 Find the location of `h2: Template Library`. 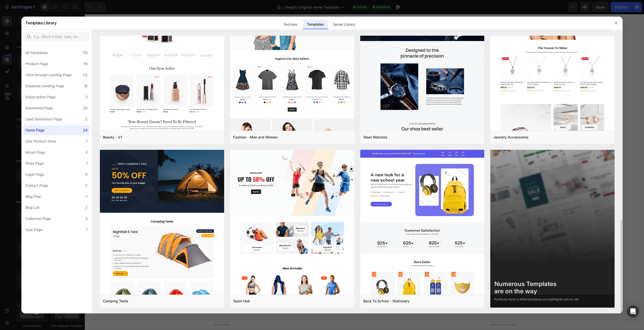

h2: Template Library is located at coordinates (41, 23).